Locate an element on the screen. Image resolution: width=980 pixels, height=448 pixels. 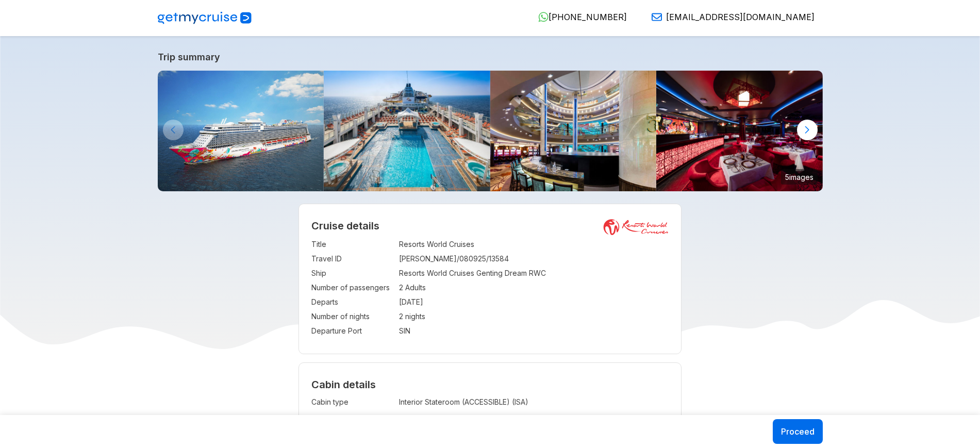
td: Cabin type is located at coordinates (353, 402).